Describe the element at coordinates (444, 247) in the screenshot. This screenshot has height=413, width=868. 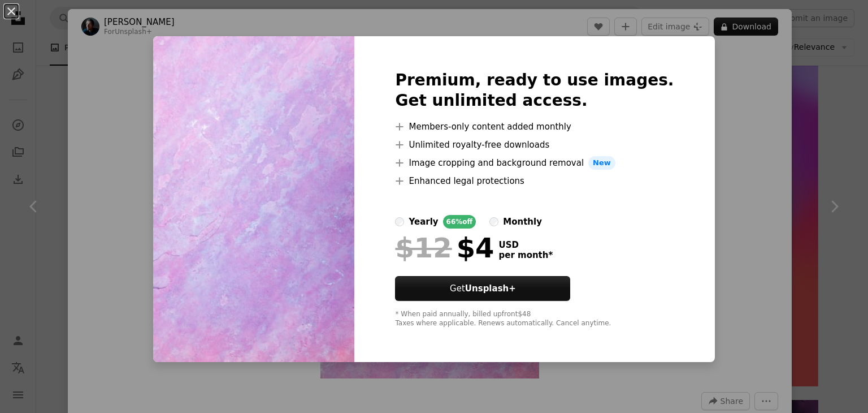
I see `div: $4` at that location.